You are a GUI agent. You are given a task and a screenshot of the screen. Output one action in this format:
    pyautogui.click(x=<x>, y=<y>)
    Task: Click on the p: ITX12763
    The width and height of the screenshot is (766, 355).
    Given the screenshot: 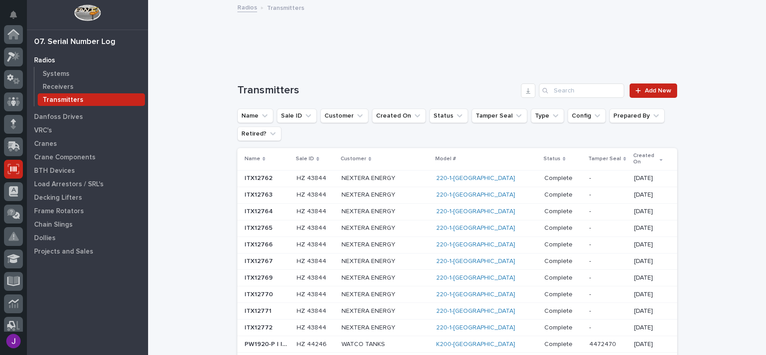 What is the action you would take?
    pyautogui.click(x=259, y=194)
    